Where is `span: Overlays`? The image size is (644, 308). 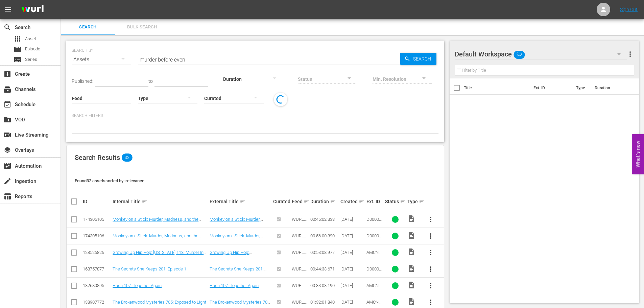 span: Overlays is located at coordinates (8, 150).